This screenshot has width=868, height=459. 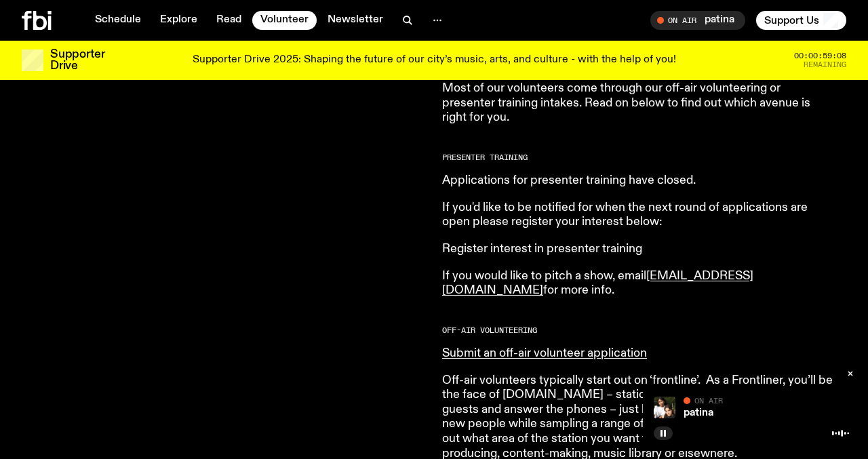 I want to click on span: Support Us, so click(x=791, y=20).